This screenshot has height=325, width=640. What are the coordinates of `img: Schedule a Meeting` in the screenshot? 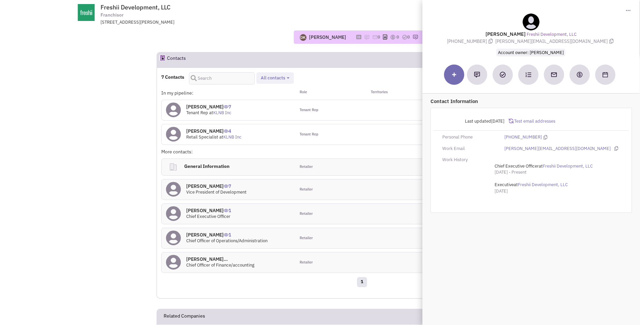 It's located at (606, 75).